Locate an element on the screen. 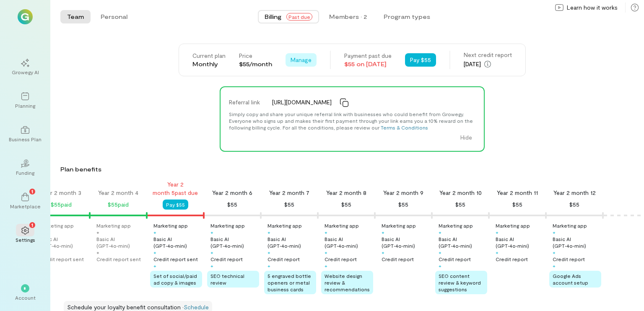 The image size is (644, 311). div: Year 2 month 12 is located at coordinates (574, 193).